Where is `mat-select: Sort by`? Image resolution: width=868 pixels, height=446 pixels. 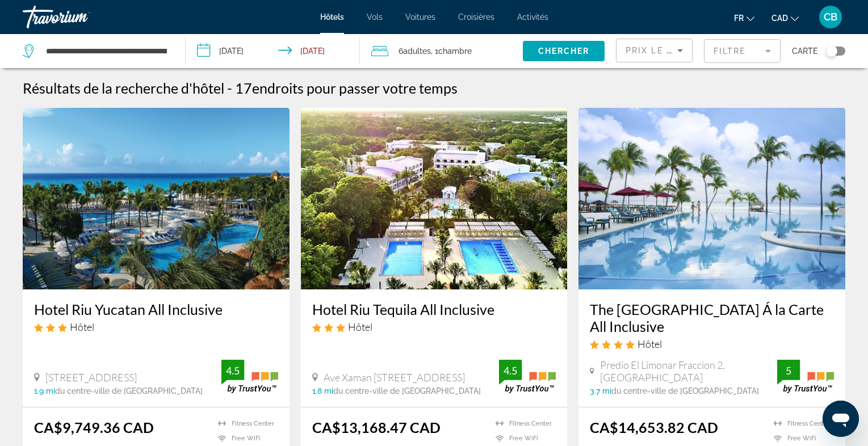
mat-select: Sort by is located at coordinates (654, 51).